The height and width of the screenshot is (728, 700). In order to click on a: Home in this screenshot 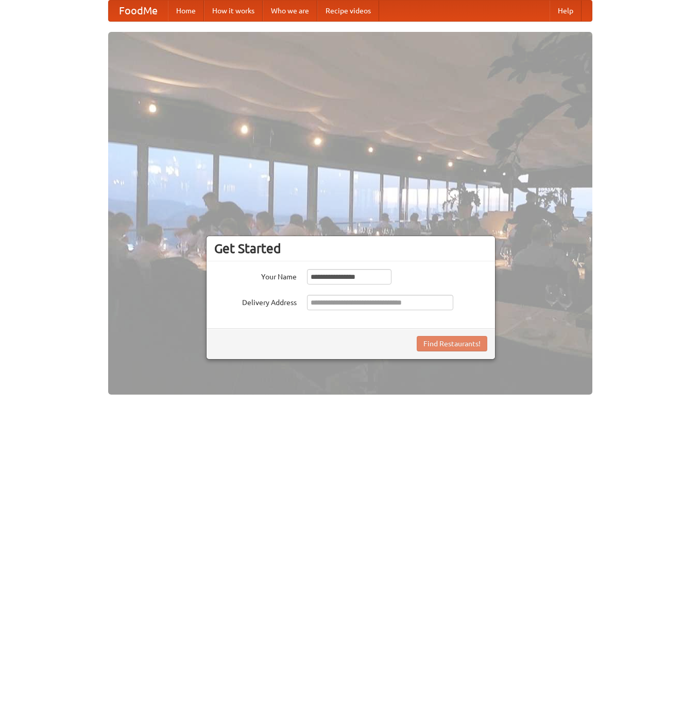, I will do `click(186, 11)`.